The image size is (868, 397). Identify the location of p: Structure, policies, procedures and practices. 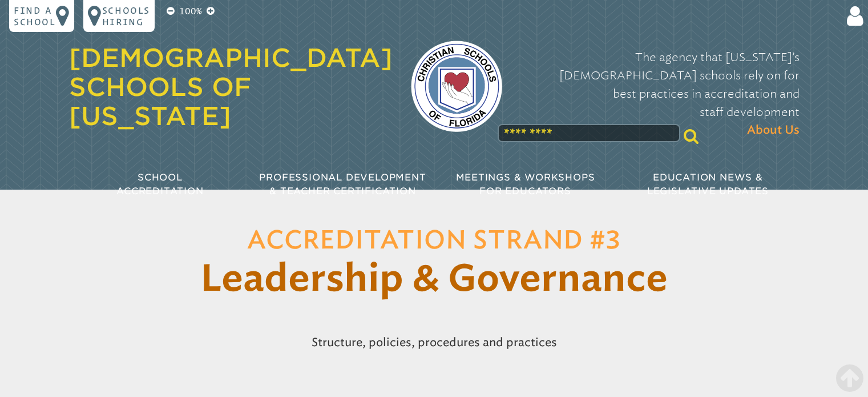
(434, 342).